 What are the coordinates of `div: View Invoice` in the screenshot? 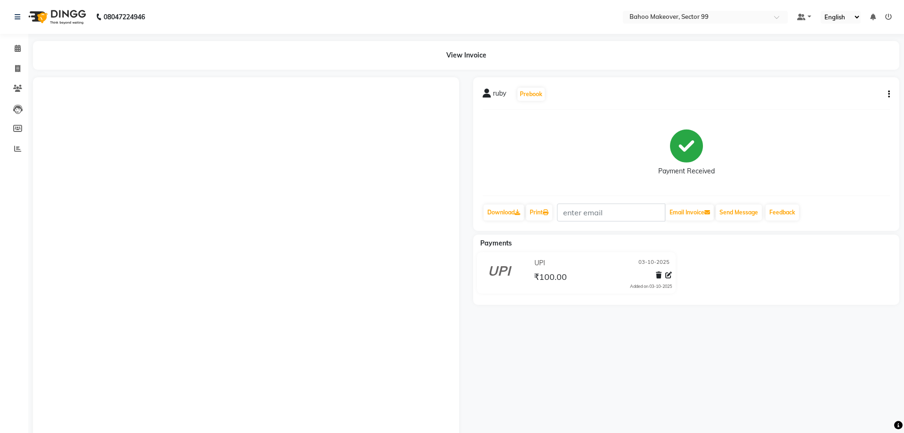 It's located at (466, 55).